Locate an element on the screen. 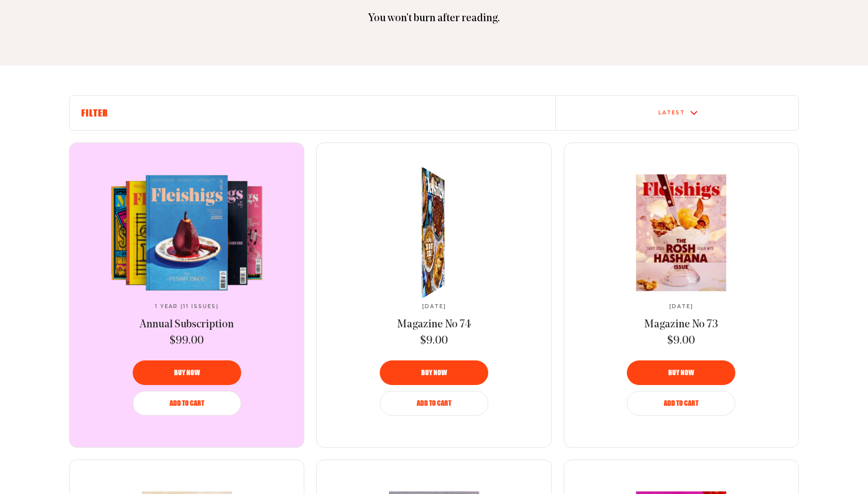  a: Magazine No 73Magazine No 73 is located at coordinates (681, 233).